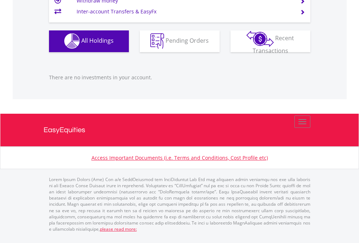 Image resolution: width=359 pixels, height=243 pixels. I want to click on a: please read more:, so click(118, 229).